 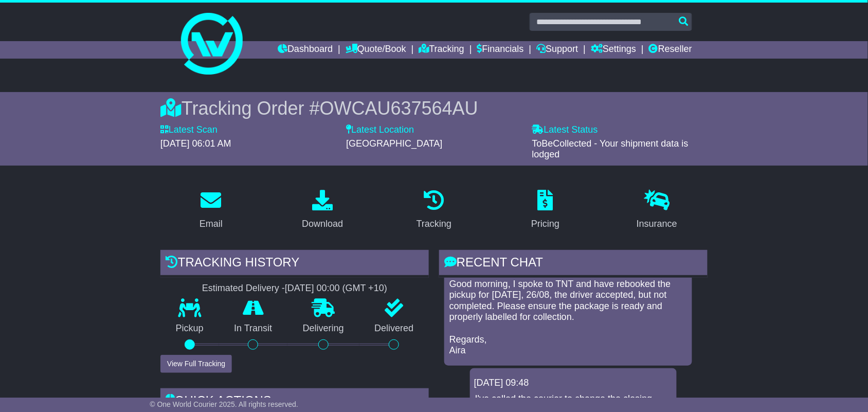 What do you see at coordinates (614, 50) in the screenshot?
I see `a: Settings` at bounding box center [614, 50].